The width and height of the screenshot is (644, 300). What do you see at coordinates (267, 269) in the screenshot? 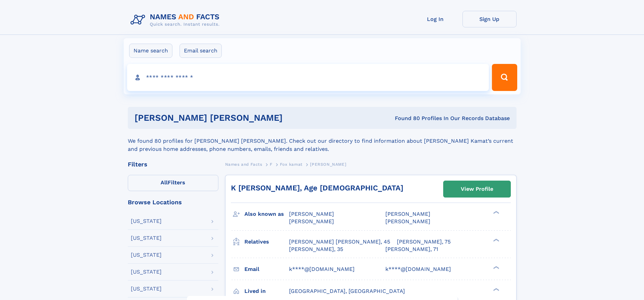
I see `h3: Email` at bounding box center [267, 269].